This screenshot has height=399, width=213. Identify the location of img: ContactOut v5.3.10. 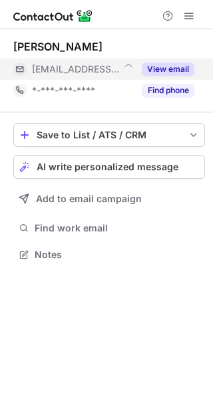
(53, 16).